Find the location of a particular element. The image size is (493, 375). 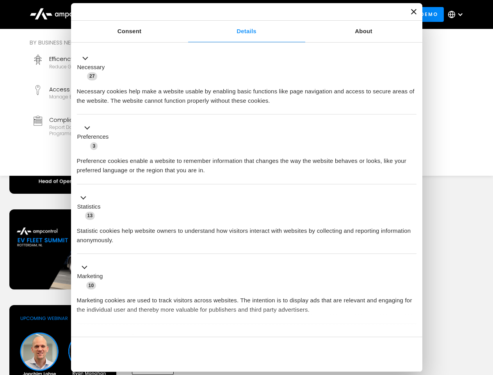

div: Statistic cookies help website owners to understand how visitors interact with websites by collec... is located at coordinates (247, 232).